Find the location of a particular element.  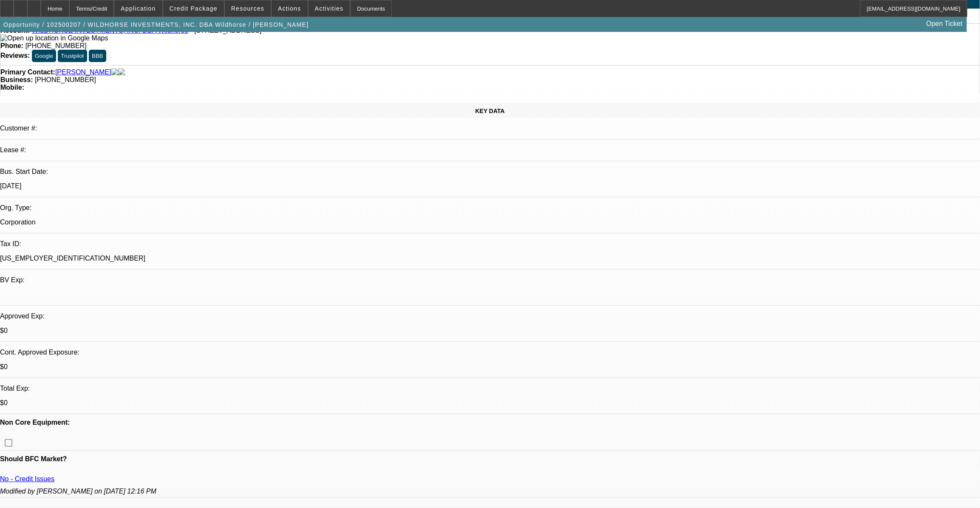

strong: Business: is located at coordinates (17, 80).